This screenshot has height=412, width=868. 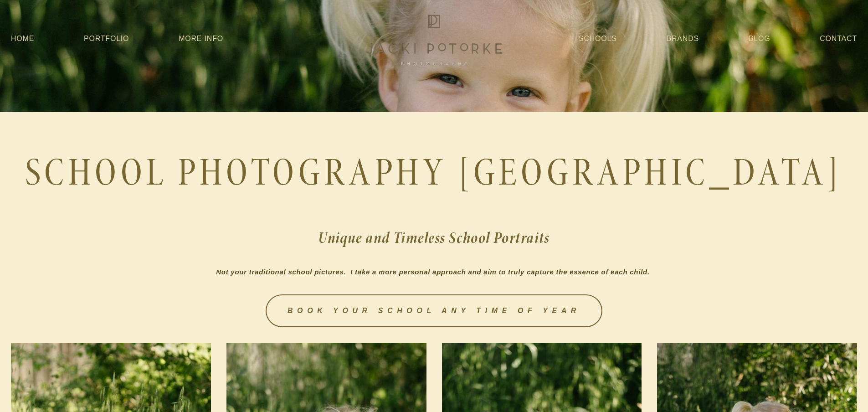 What do you see at coordinates (760, 39) in the screenshot?
I see `a: Blog` at bounding box center [760, 39].